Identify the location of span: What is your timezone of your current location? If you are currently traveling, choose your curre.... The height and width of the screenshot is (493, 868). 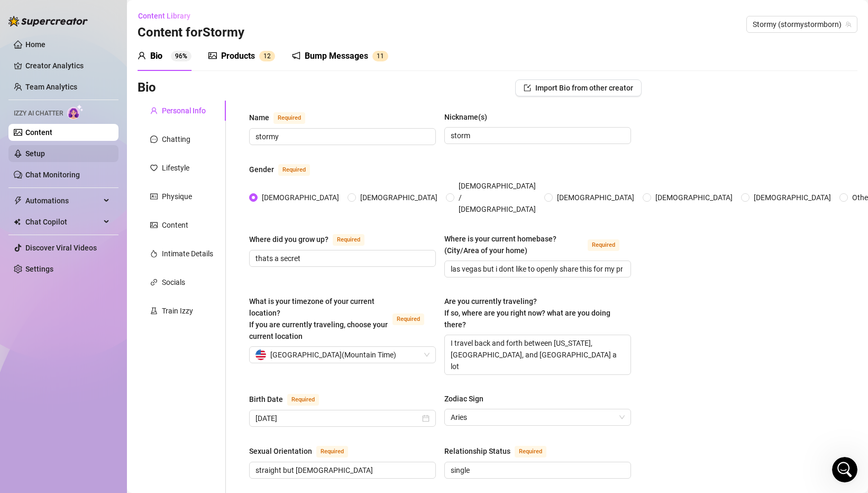
(318, 319).